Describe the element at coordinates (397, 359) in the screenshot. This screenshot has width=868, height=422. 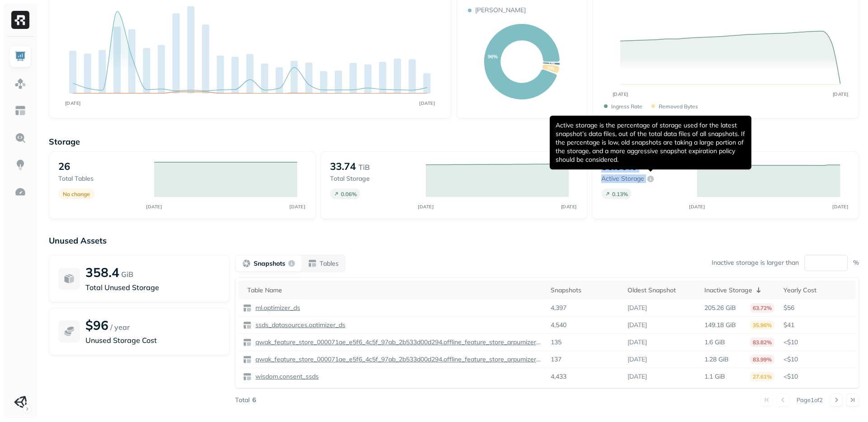
I see `p: qwak_feature_store_000071ae_e5f6_4c5f_97ab_2b533d00d294.offline_feature_store_arpumizer_game_user...` at that location.